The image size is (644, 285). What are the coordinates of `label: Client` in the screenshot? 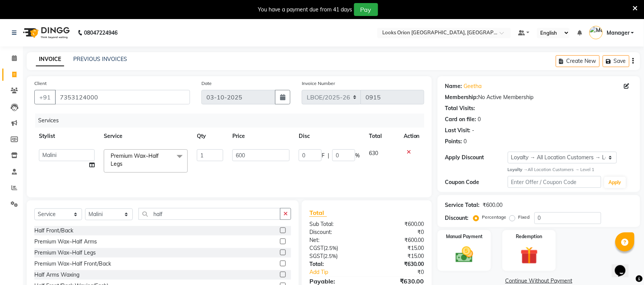 It's located at (41, 83).